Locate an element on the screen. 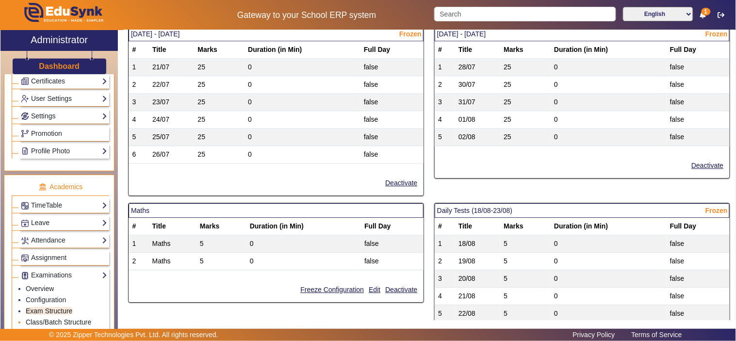 This screenshot has height=341, width=736. td: 22/07 is located at coordinates (171, 85).